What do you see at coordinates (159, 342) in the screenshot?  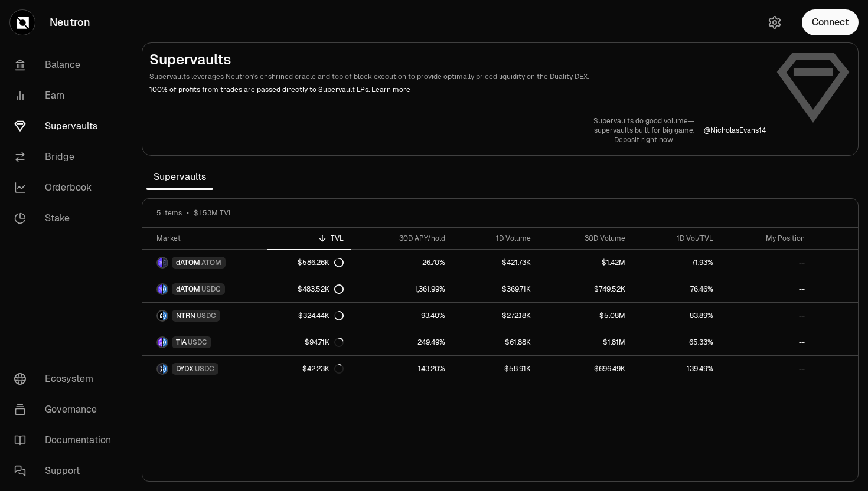 I see `img: TIA Logo` at bounding box center [159, 342].